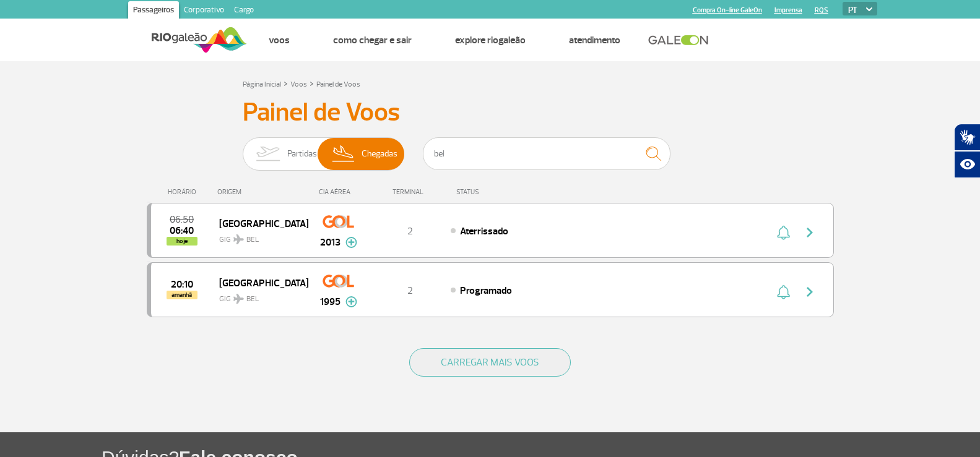 This screenshot has height=457, width=980. Describe the element at coordinates (302, 154) in the screenshot. I see `span: Partidas` at that location.